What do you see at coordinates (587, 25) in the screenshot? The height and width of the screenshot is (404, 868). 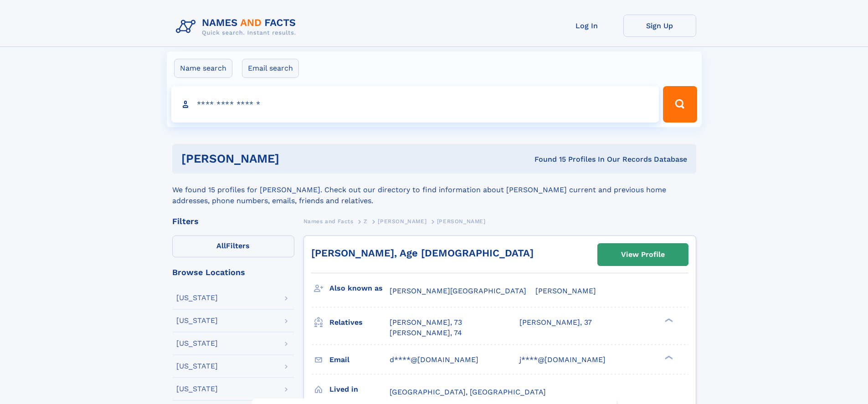 I see `a: Log In` at bounding box center [587, 25].